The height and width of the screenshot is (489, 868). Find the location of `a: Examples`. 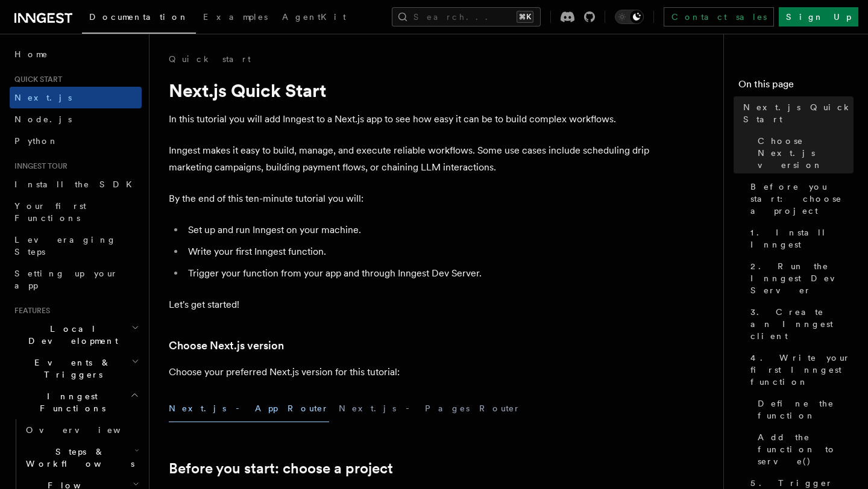

a: Examples is located at coordinates (235, 18).